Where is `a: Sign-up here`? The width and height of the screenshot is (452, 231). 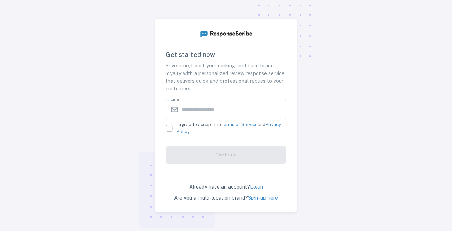
a: Sign-up here is located at coordinates (263, 198).